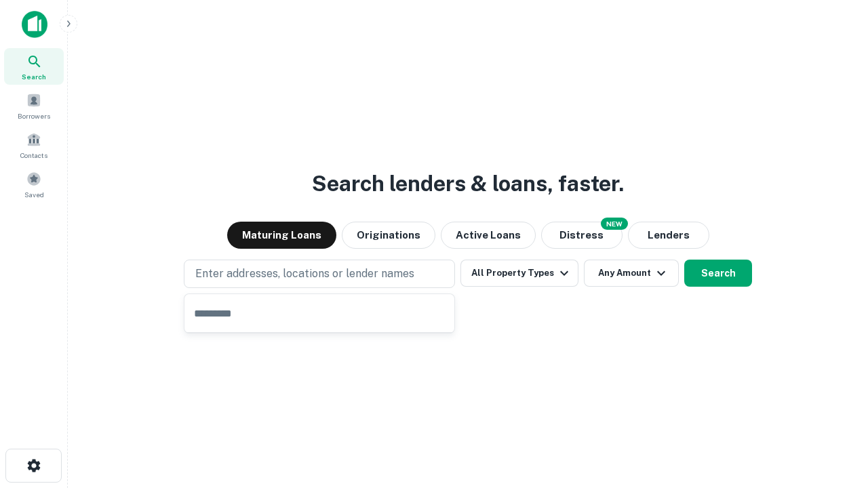  Describe the element at coordinates (35, 24) in the screenshot. I see `img: capitalize-icon.png` at that location.